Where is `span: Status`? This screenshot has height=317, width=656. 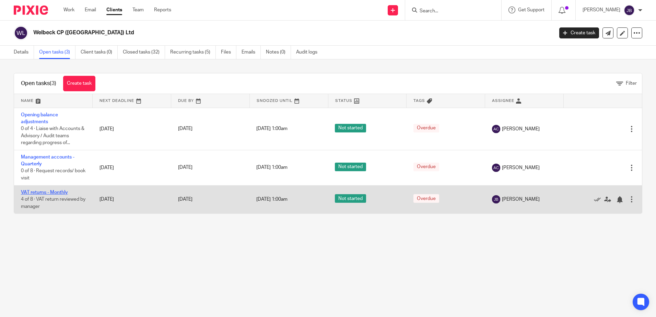 span: Status is located at coordinates (344, 101).